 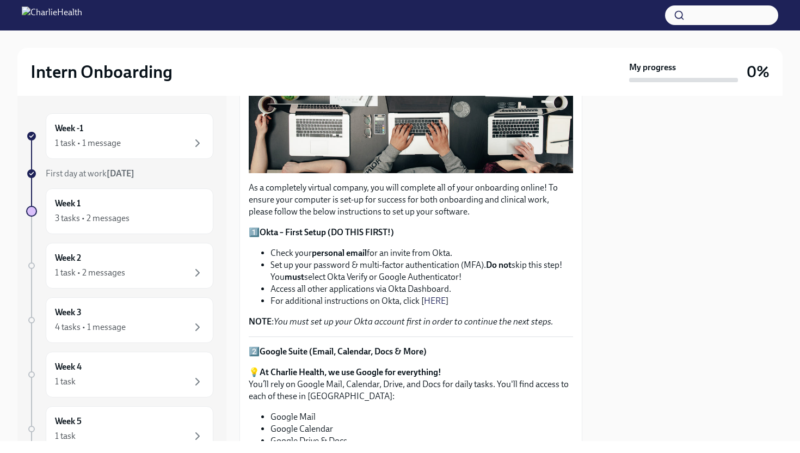 I want to click on a: Week 41 task, so click(x=120, y=374).